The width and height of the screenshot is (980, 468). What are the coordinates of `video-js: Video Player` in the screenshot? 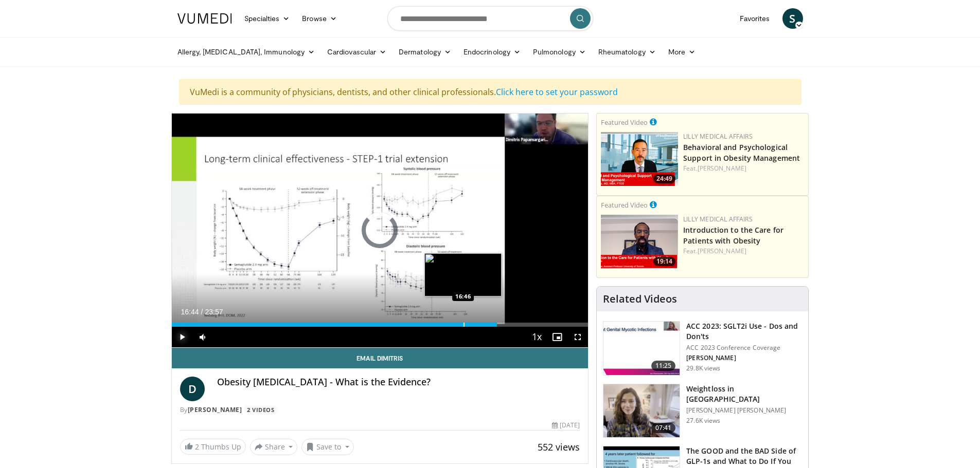 It's located at (380, 231).